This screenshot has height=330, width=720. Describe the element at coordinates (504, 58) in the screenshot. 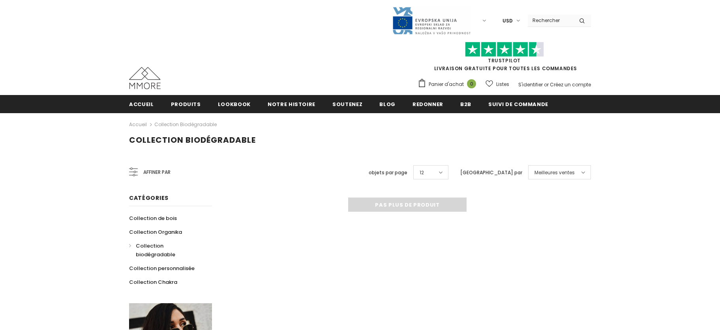

I see `span: LIVRAISON GRATUITE POUR TOUTES LES COMMANDES` at that location.